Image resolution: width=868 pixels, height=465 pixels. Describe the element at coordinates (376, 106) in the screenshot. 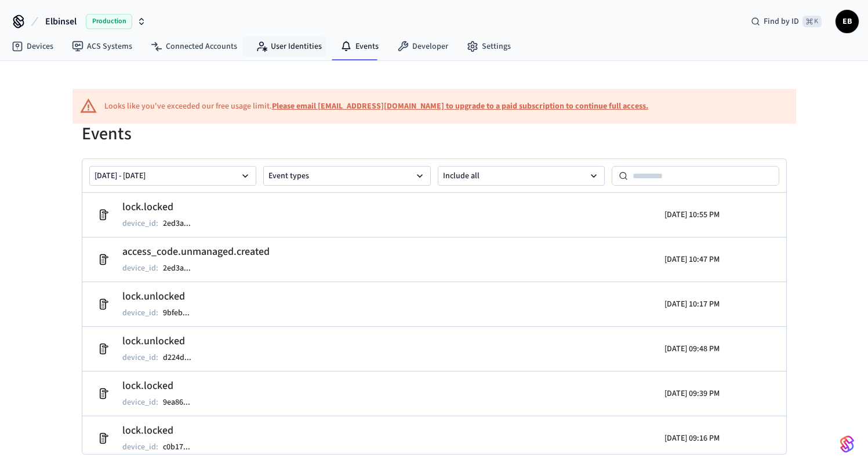

I see `div: Looks like you've exceeded our free usage limit.` at that location.